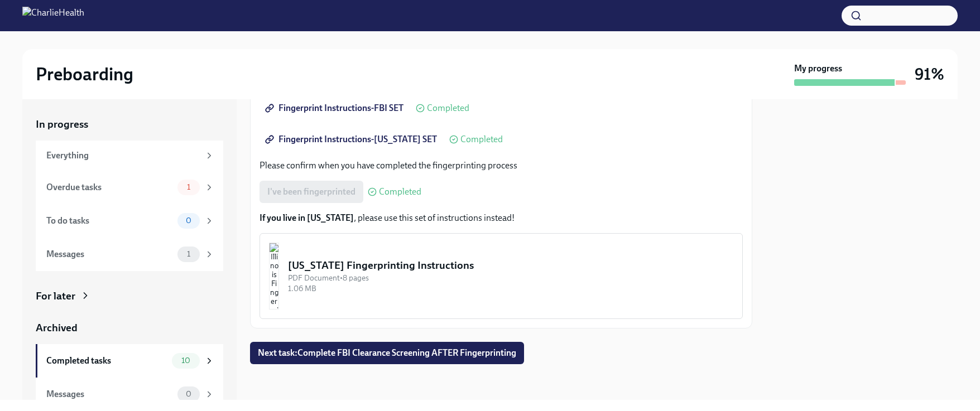  I want to click on p: , please use this set of instructions instead!, so click(501, 218).